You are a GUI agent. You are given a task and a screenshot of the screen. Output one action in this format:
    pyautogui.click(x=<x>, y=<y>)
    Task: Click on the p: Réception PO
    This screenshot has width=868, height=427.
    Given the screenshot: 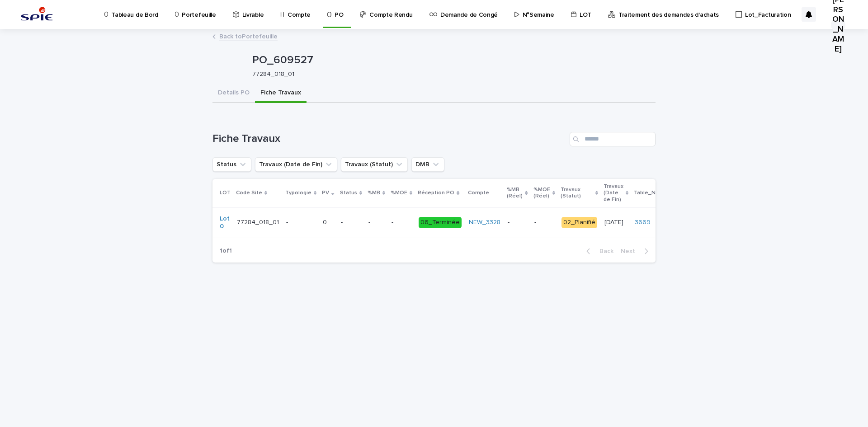 What is the action you would take?
    pyautogui.click(x=436, y=193)
    